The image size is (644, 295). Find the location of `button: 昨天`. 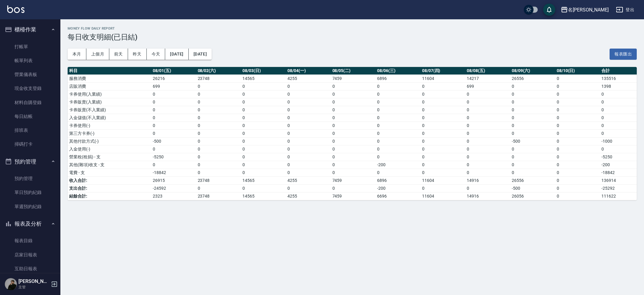

button: 昨天 is located at coordinates (137, 54).